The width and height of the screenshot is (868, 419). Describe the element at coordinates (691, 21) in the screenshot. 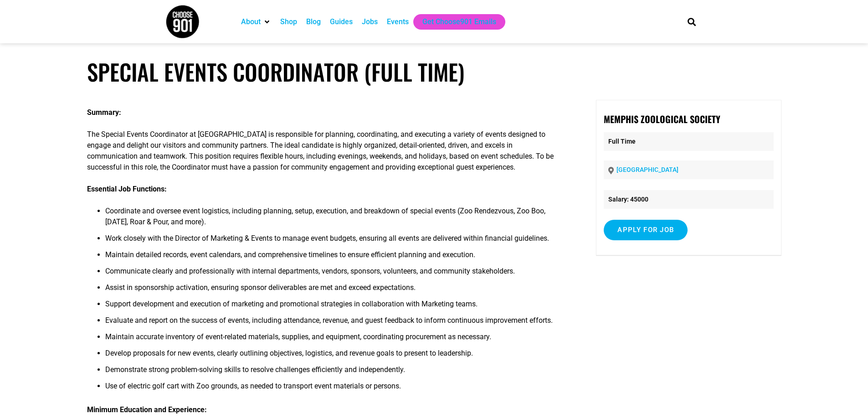

I see `div: Search` at that location.